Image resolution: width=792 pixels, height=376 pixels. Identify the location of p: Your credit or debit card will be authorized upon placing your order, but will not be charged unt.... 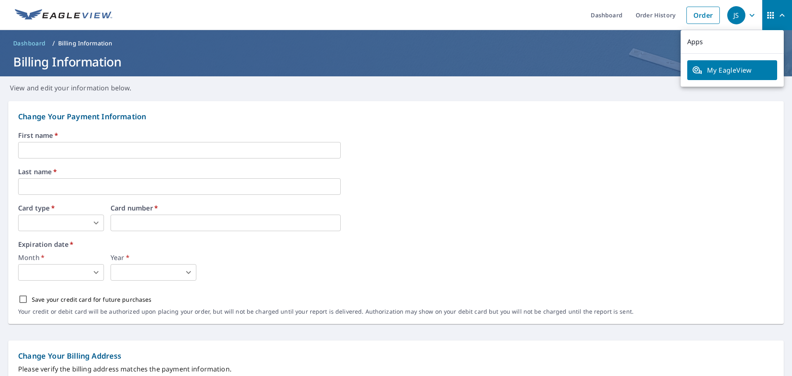
(326, 312).